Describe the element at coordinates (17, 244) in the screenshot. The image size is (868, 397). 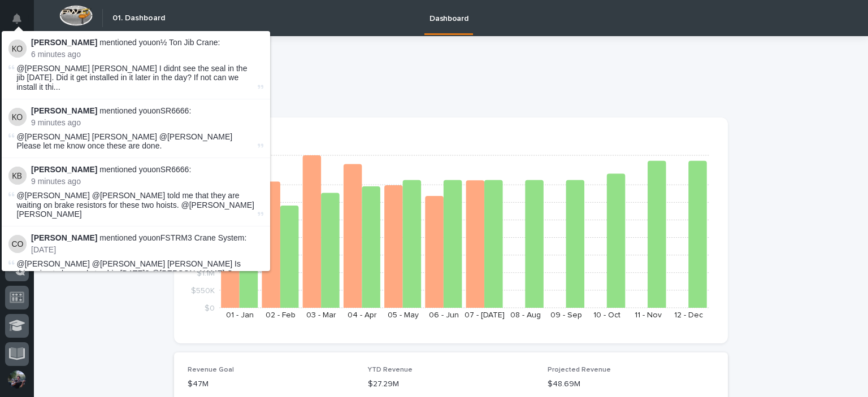
I see `img: Caleb Oetjen` at that location.